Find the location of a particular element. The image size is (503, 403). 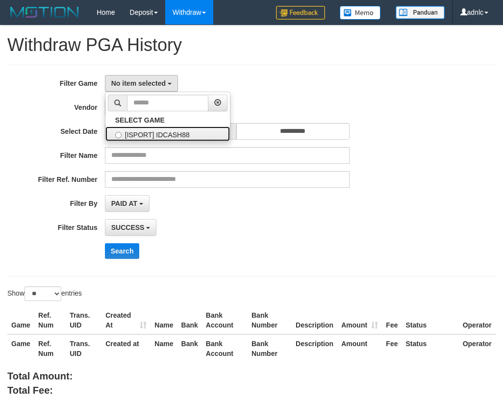

h1: Withdraw PGA History is located at coordinates (251, 45).